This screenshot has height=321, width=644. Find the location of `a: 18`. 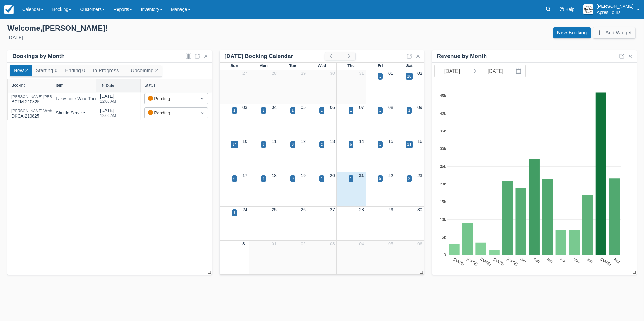

a: 18 is located at coordinates (274, 176).